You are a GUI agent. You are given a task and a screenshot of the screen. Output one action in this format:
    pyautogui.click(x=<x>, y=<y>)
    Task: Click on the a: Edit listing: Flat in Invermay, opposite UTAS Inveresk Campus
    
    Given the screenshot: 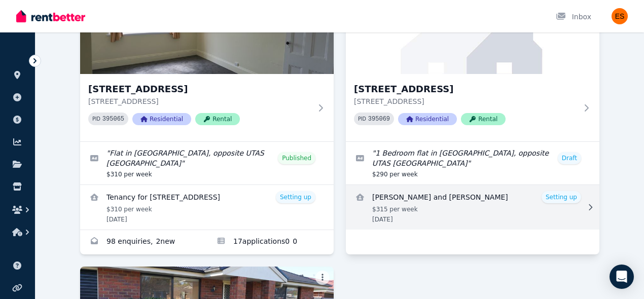 What is the action you would take?
    pyautogui.click(x=207, y=163)
    